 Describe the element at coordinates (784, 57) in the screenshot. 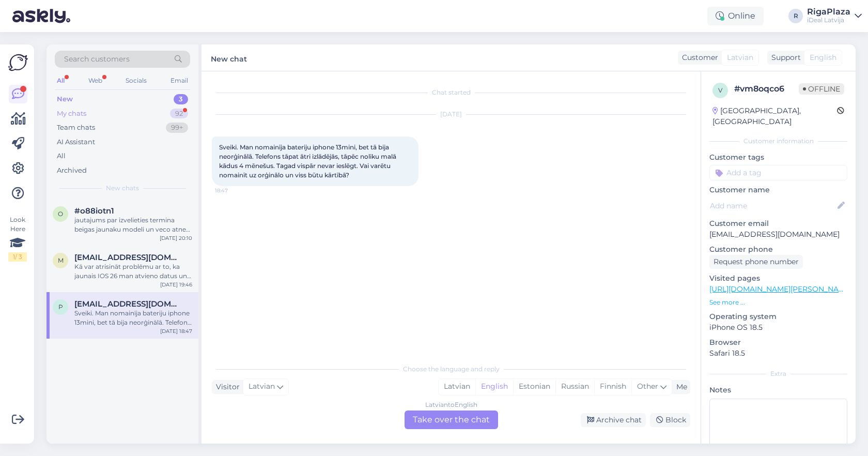

I see `div: Support` at that location.